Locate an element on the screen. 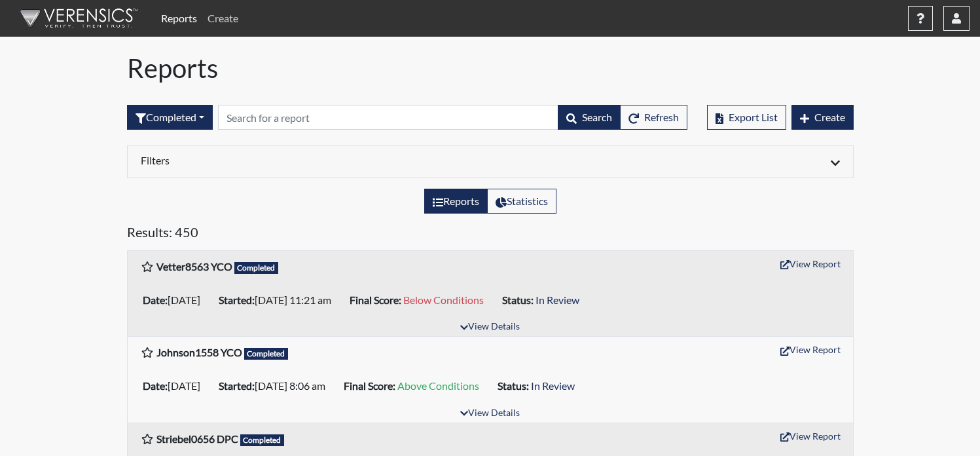 This screenshot has height=456, width=980. h1: Reports is located at coordinates (491, 68).